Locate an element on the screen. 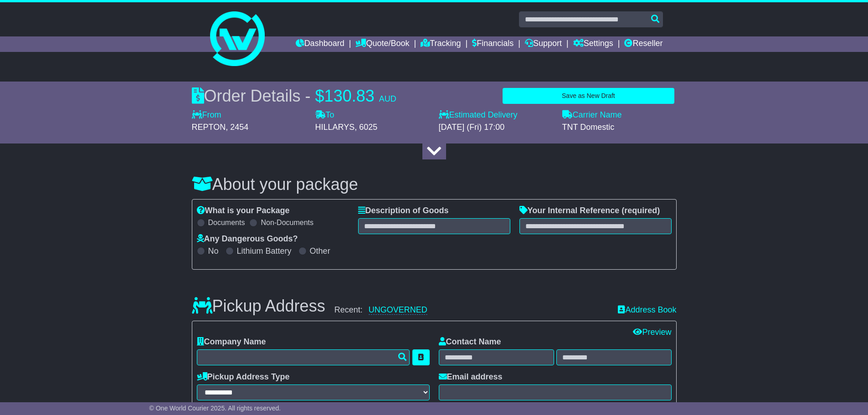 The image size is (868, 415). a: Support is located at coordinates (544, 44).